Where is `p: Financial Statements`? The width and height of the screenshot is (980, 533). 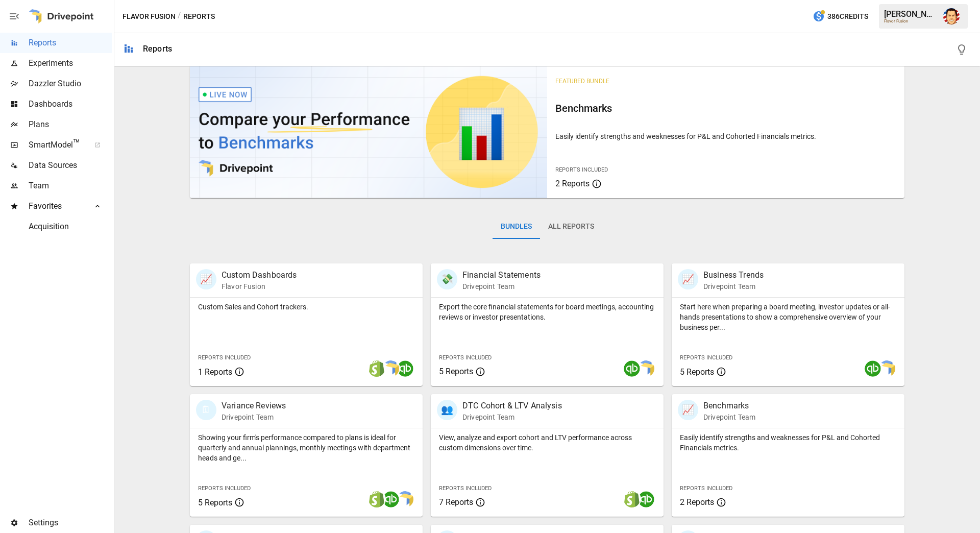 p: Financial Statements is located at coordinates (501, 275).